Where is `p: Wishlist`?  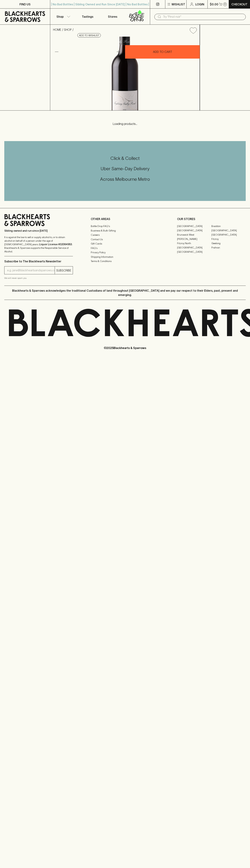 p: Wishlist is located at coordinates (178, 4).